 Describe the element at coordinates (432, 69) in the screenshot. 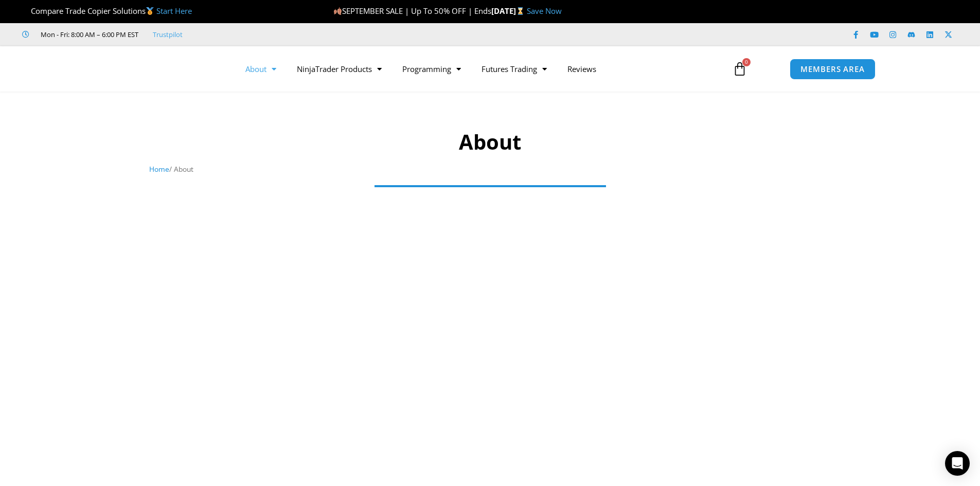

I see `a: Programming` at that location.